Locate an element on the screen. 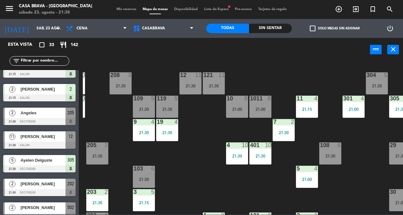  i: exit_to_app is located at coordinates (356, 9).